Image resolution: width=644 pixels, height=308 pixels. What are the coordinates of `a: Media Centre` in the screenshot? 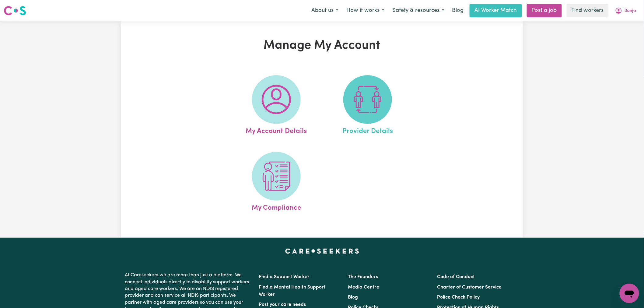 It's located at (363, 287).